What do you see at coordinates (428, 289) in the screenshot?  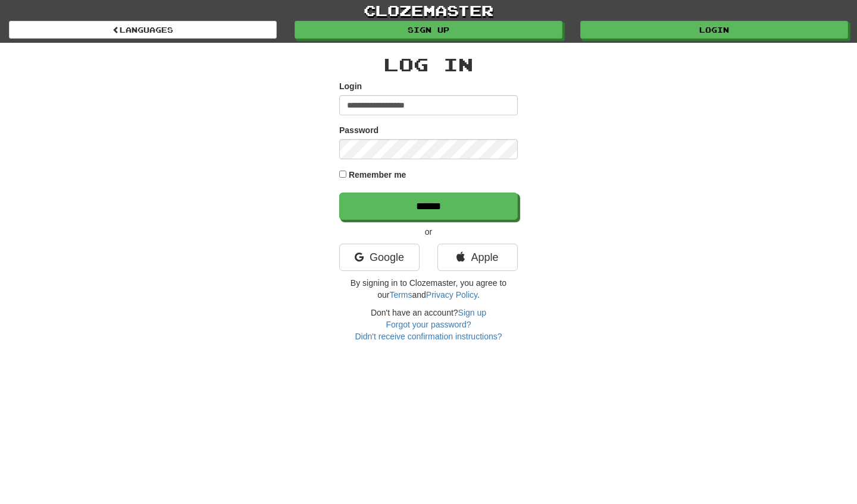 I see `p: By signing in to Clozemaster, you agree to our and .` at bounding box center [428, 289].